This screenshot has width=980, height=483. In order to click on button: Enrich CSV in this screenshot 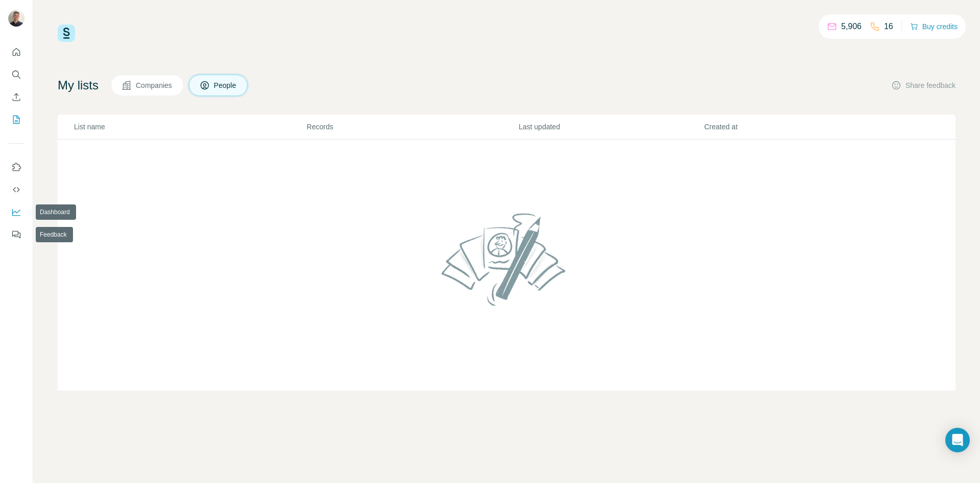, I will do `click(16, 97)`.